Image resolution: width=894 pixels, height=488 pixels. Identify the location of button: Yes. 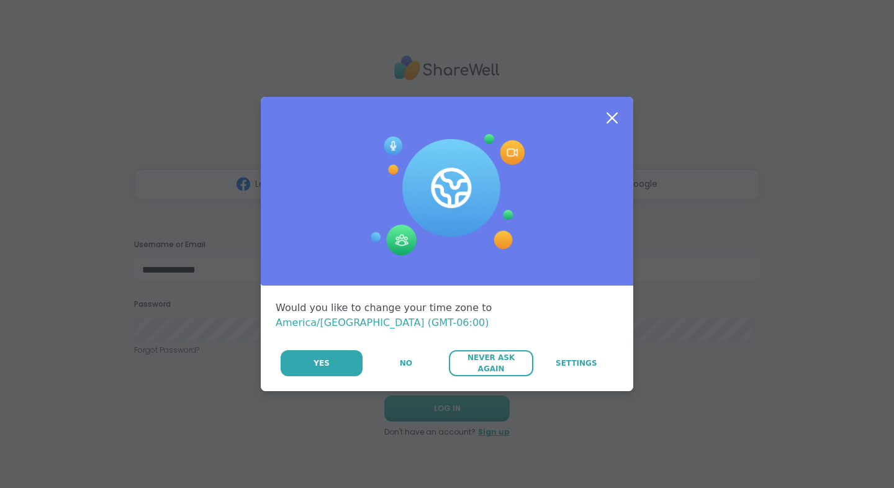
(322, 363).